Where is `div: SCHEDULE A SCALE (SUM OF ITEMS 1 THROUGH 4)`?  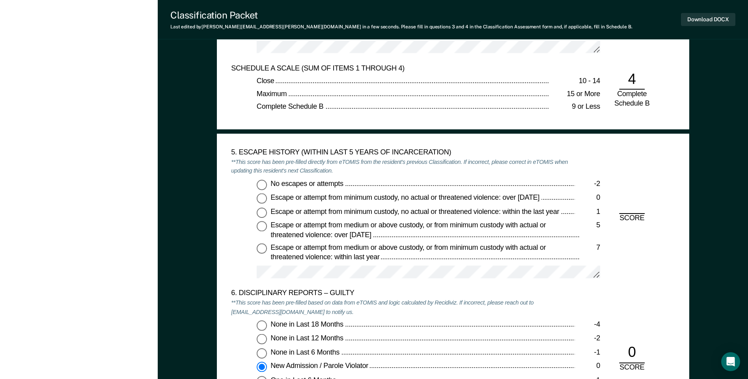
div: SCHEDULE A SCALE (SUM OF ITEMS 1 THROUGH 4) is located at coordinates (403, 69).